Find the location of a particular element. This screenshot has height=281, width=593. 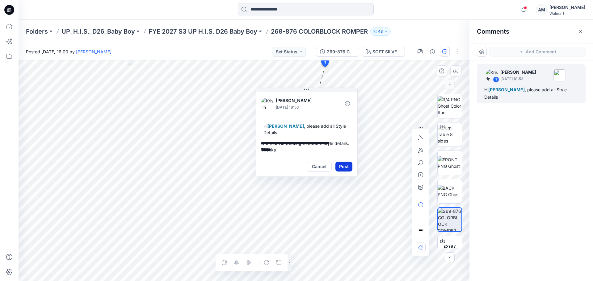

a: UP_H.I.S._D26_Baby Boy is located at coordinates (98, 31).